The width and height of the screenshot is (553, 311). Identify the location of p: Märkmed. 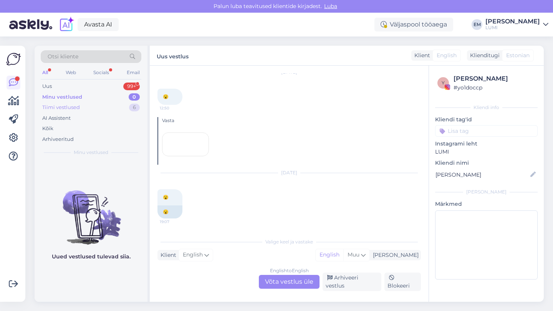
(486, 204).